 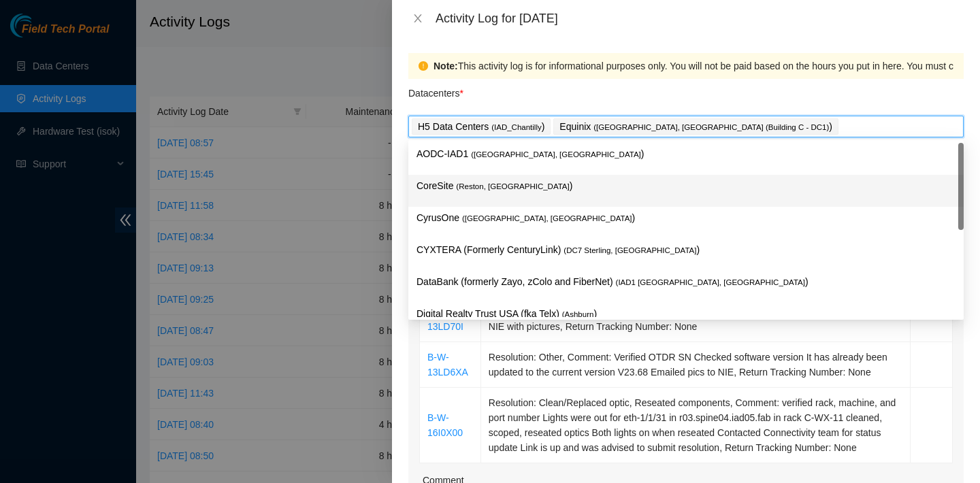 What do you see at coordinates (696, 365) in the screenshot?
I see `td: Resolution: Other, Comment: Verified OTDR SN Checked software version It has already been updated...` at bounding box center [696, 365].